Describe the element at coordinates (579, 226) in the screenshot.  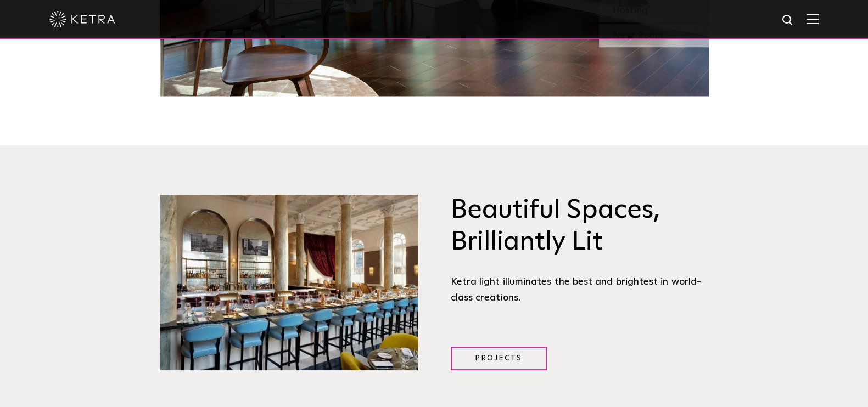
I see `h3: Beautiful Spaces, Brilliantly Lit` at that location.